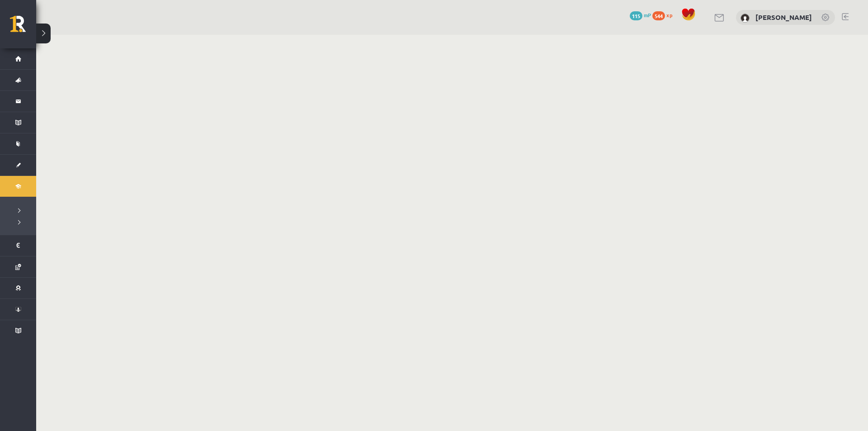  Describe the element at coordinates (665, 15) in the screenshot. I see `a: 544 xp` at that location.